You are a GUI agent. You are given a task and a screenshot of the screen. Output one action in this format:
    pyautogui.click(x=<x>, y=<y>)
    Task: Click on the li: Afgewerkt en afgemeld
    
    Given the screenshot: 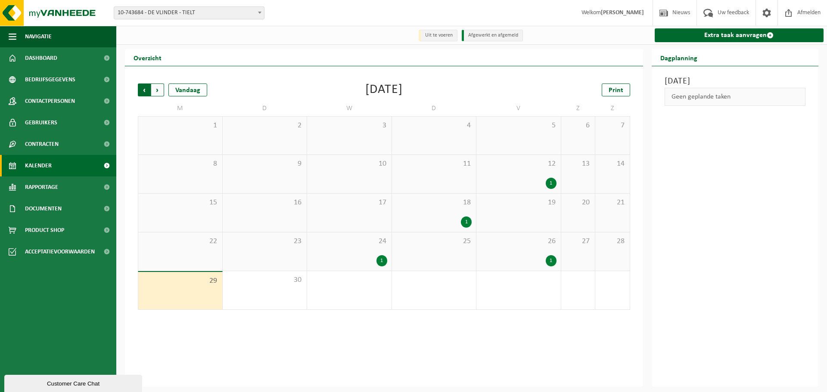 What is the action you would take?
    pyautogui.click(x=492, y=35)
    